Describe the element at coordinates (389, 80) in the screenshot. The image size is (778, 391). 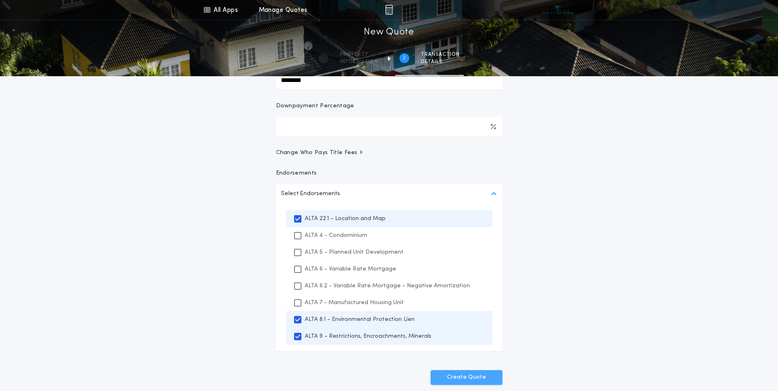
I see `input: New Loan Amount` at that location.